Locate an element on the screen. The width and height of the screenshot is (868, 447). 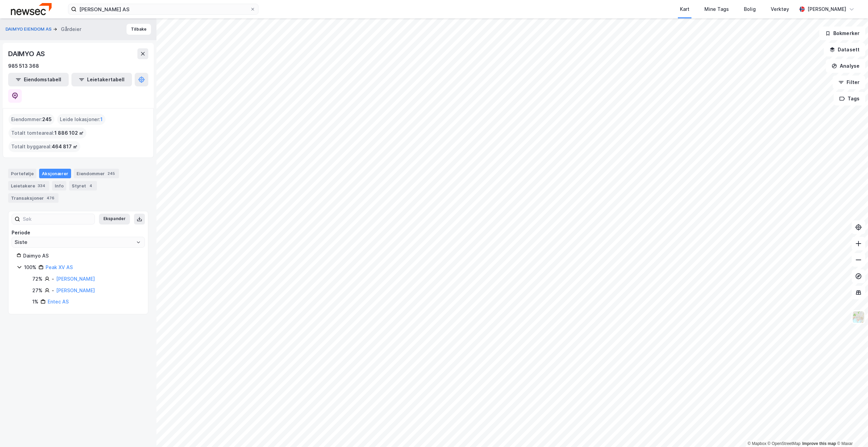
button: Open is located at coordinates (138, 242).